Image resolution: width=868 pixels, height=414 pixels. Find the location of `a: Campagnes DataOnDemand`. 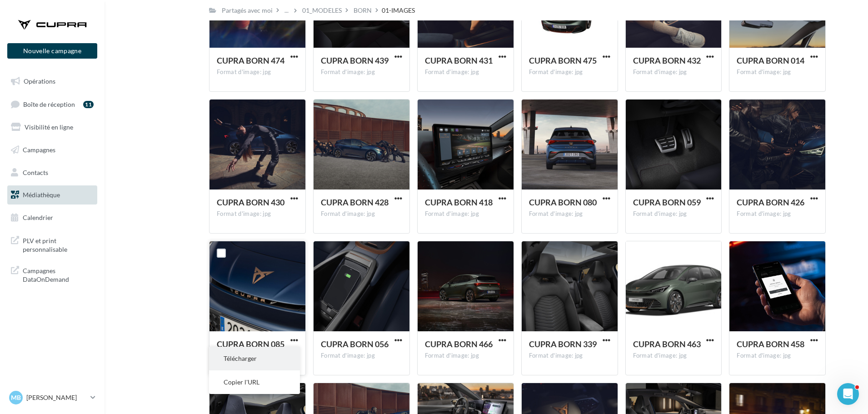

a: Campagnes DataOnDemand is located at coordinates (52, 274).